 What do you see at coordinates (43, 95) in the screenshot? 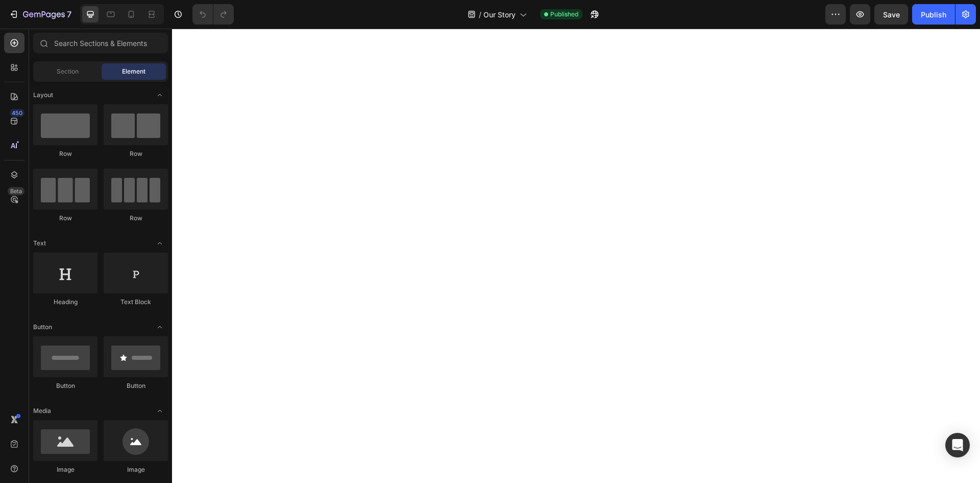
I see `span: Layout` at bounding box center [43, 95].